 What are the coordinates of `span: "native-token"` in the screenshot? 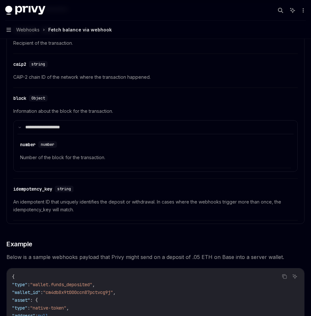 It's located at (48, 308).